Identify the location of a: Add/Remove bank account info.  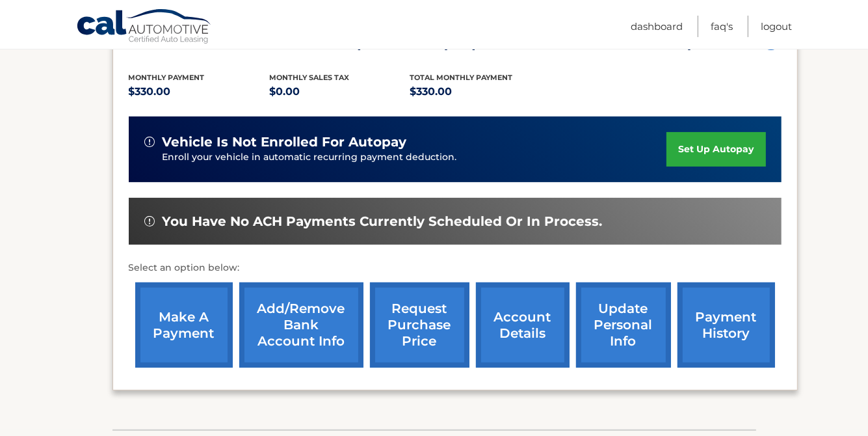
(301, 324).